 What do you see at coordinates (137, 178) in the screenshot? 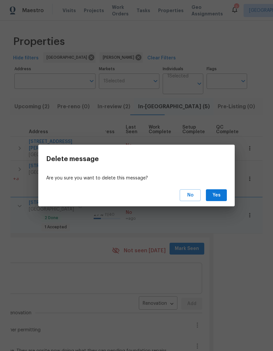
I see `div: Are you sure you want to delete this message?` at bounding box center [137, 178].